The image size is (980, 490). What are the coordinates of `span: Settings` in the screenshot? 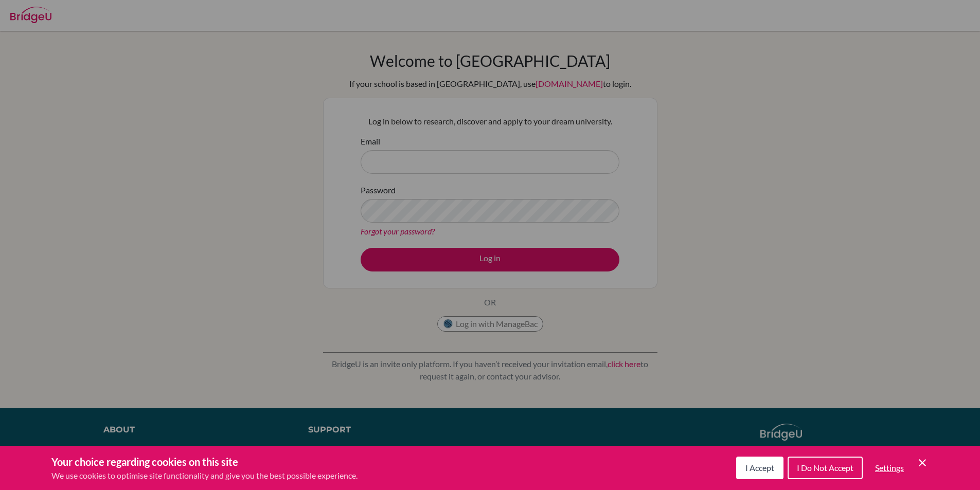 It's located at (889, 467).